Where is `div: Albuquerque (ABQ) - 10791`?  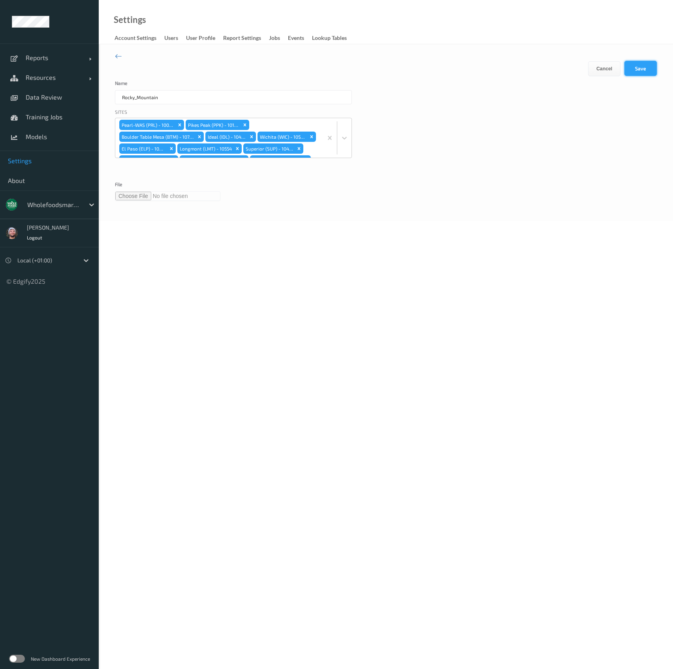
div: Albuquerque (ABQ) - 10791 is located at coordinates (209, 160).